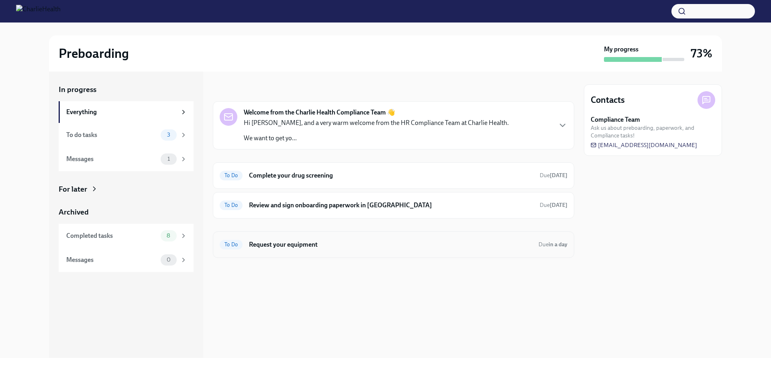 This screenshot has width=771, height=366. Describe the element at coordinates (553, 175) in the screenshot. I see `span: August 11th, 2025 07:00` at that location.